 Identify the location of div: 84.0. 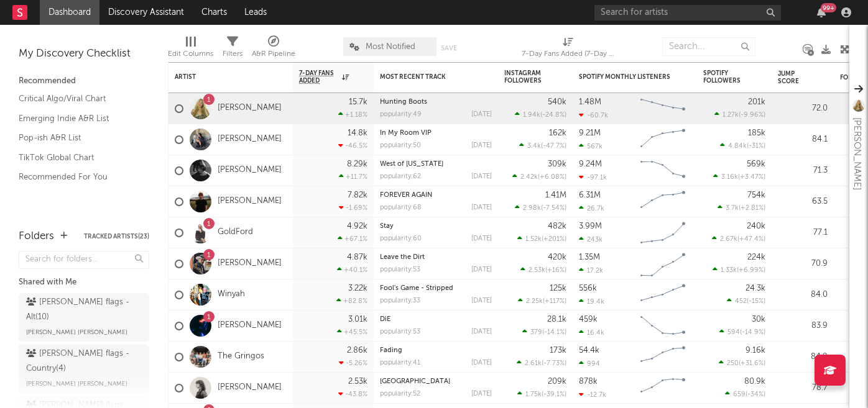
(802, 295).